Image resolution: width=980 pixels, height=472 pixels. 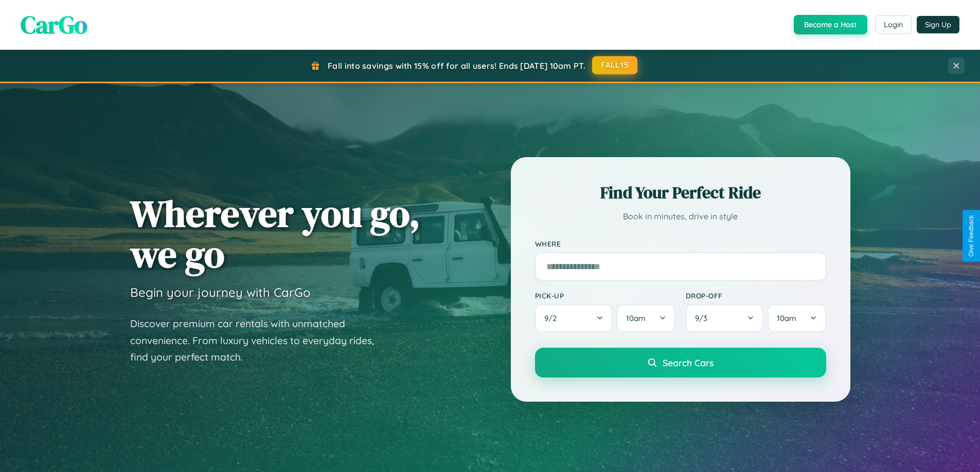 What do you see at coordinates (756, 296) in the screenshot?
I see `label: Drop-off` at bounding box center [756, 296].